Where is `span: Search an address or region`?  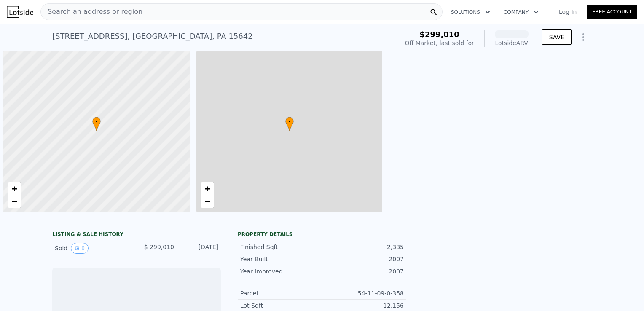
span: Search an address or region is located at coordinates (91, 12).